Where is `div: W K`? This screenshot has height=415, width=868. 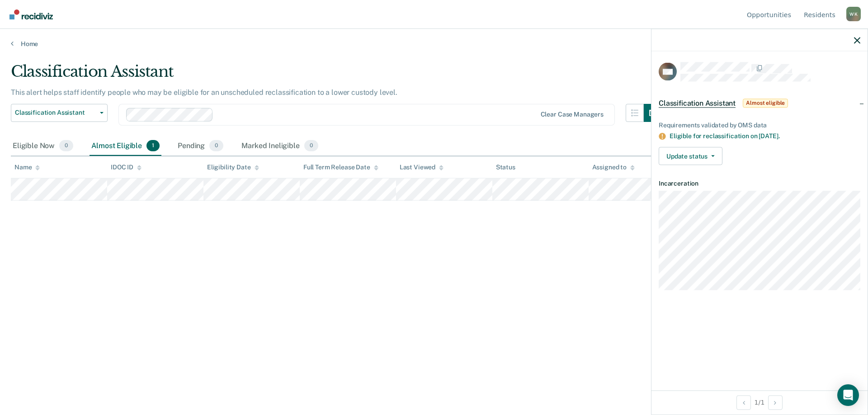
div: W K is located at coordinates (853, 14).